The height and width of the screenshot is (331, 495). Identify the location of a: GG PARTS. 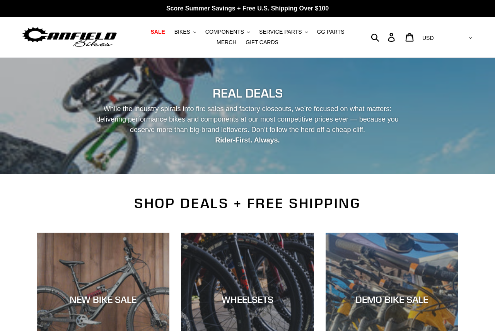
(330, 32).